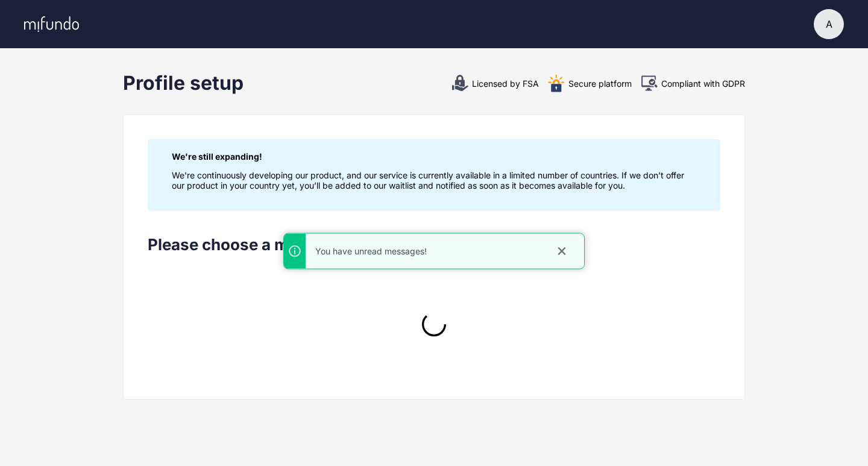  What do you see at coordinates (829, 24) in the screenshot?
I see `button: A` at bounding box center [829, 24].